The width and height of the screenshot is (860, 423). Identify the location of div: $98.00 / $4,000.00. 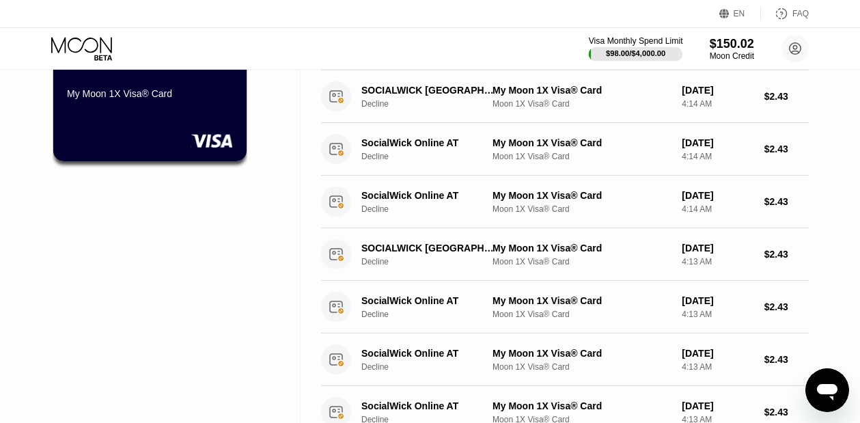
(635, 53).